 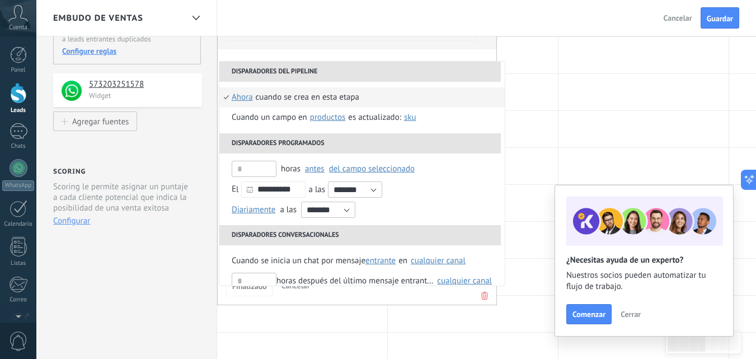 I want to click on div: Calendario, so click(x=18, y=224).